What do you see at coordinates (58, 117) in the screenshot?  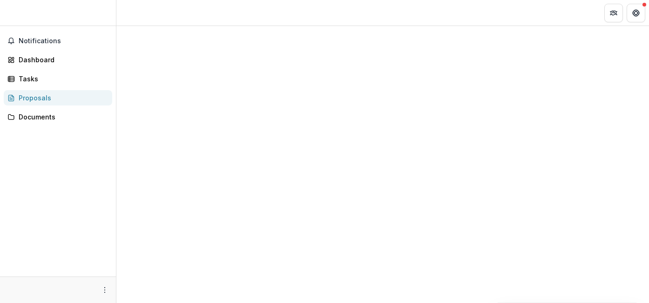 I see `a: Documents` at bounding box center [58, 117].